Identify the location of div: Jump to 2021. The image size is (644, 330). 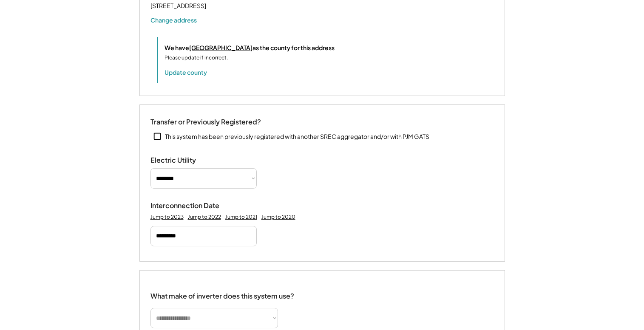
(241, 217).